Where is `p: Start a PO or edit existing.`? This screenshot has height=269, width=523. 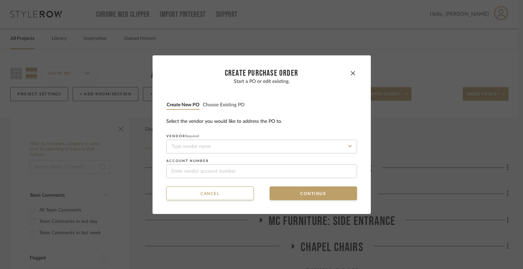
p: Start a PO or edit existing. is located at coordinates (262, 82).